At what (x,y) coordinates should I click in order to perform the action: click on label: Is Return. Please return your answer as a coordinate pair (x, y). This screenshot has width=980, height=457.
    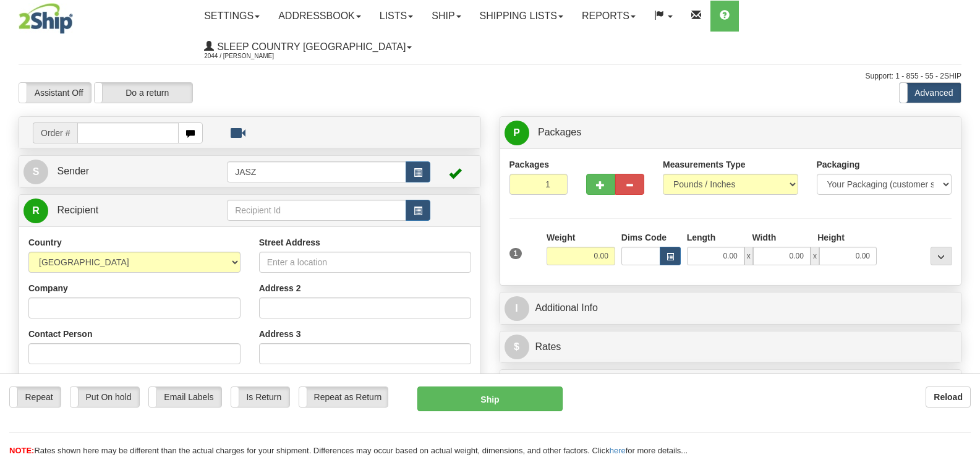
    Looking at the image, I should click on (260, 397).